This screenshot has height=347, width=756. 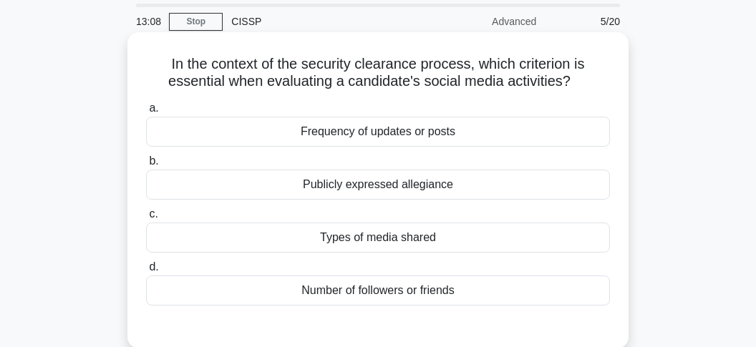 What do you see at coordinates (482, 21) in the screenshot?
I see `div: Advanced` at bounding box center [482, 21].